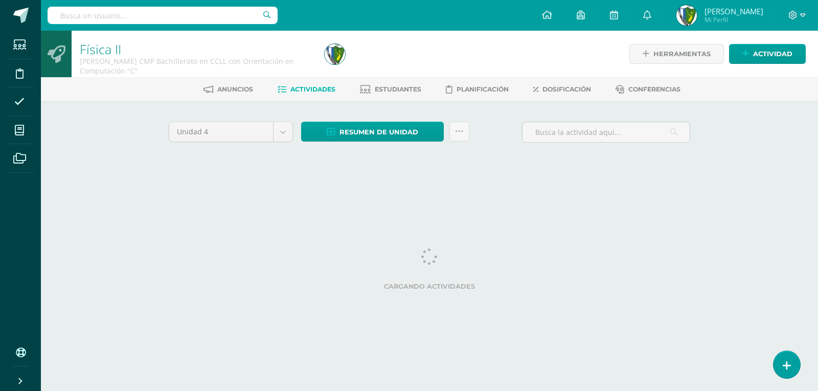 The image size is (818, 391). I want to click on a: Planificación, so click(477, 89).